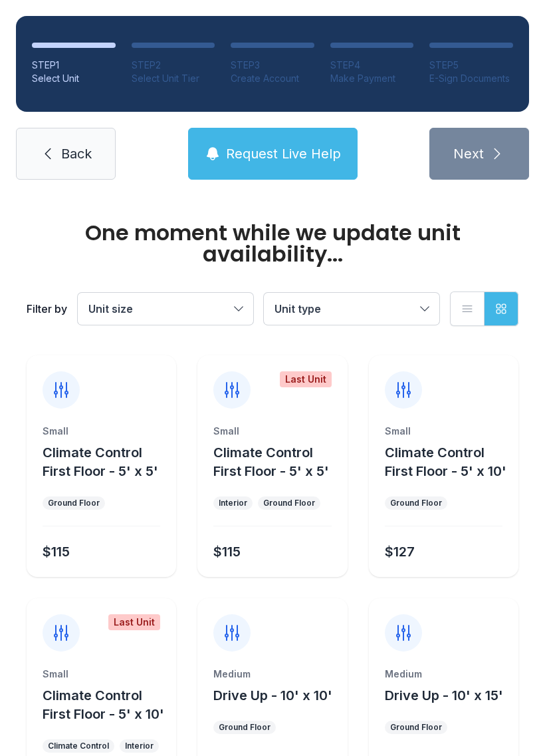  I want to click on button: Unit type, so click(351, 308).